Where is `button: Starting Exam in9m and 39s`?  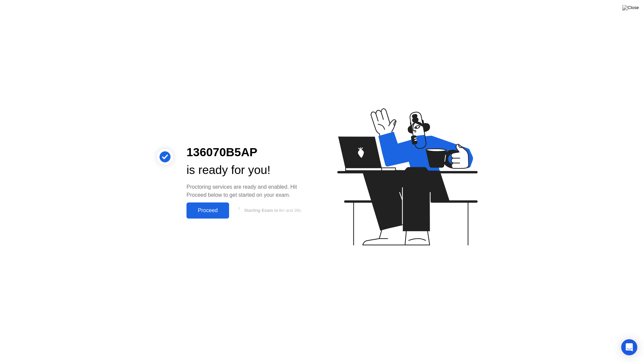 button: Starting Exam in9m and 39s is located at coordinates (272, 210).